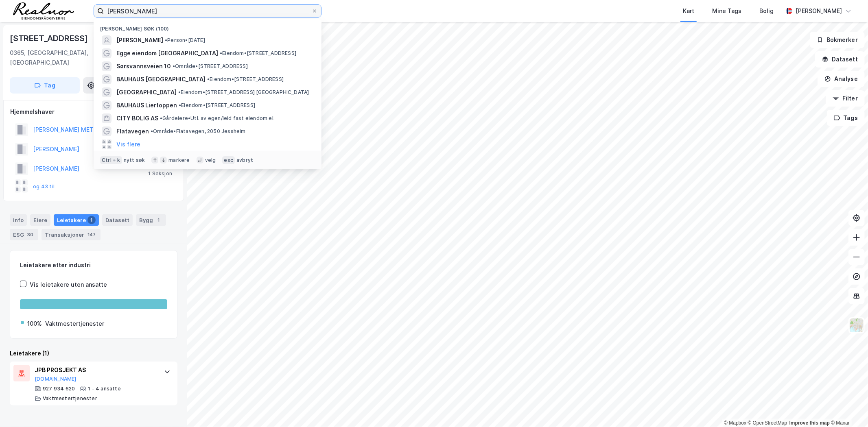 This screenshot has height=427, width=868. I want to click on span: Flatavegen, so click(132, 132).